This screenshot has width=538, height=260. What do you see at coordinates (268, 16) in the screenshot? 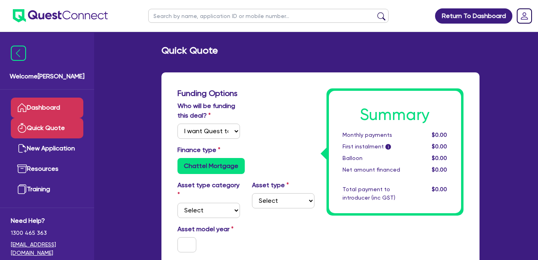
I see `input: Search by name, application ID or mobile number...` at bounding box center [268, 16].